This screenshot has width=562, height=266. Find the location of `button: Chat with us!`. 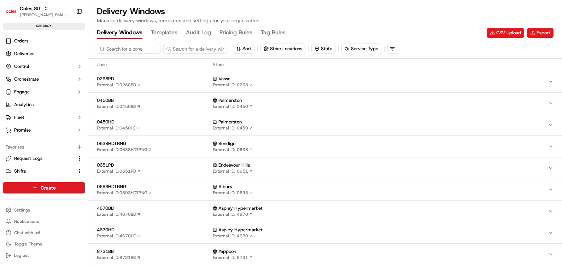

button: Chat with us! is located at coordinates (44, 233).